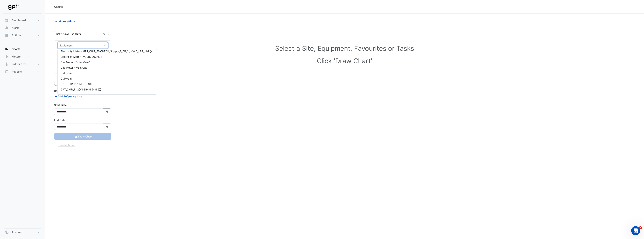 Image resolution: width=644 pixels, height=239 pixels. What do you see at coordinates (7, 57) in the screenshot?
I see `app-icon: Meters` at bounding box center [7, 57].